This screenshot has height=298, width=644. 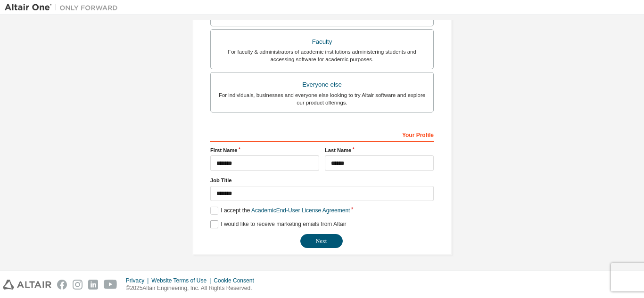 I want to click on label: Last Name, so click(x=379, y=150).